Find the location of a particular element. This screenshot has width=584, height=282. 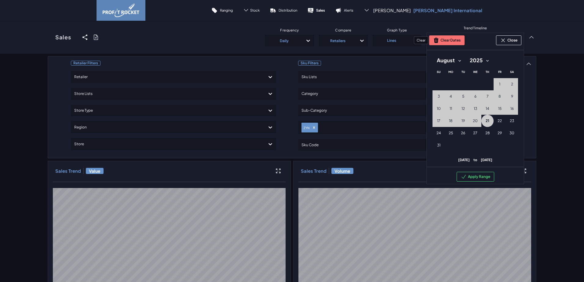

p: Sales is located at coordinates (320, 10).